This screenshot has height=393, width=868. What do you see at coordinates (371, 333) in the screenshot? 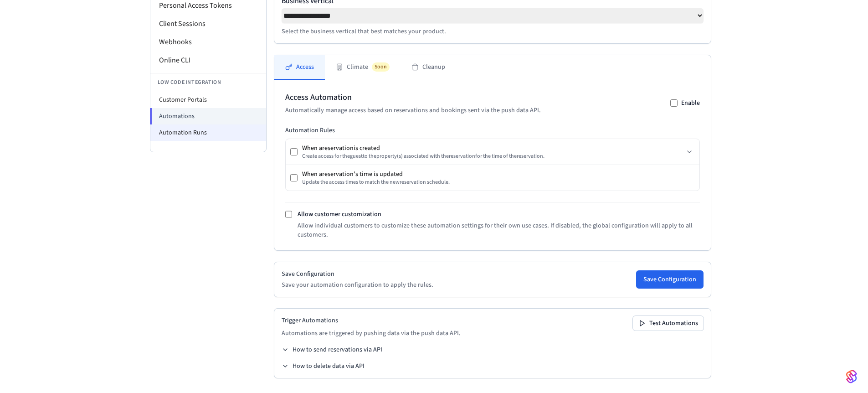
I see `p: Automations are triggered by pushing data via the push data API.` at bounding box center [371, 333].